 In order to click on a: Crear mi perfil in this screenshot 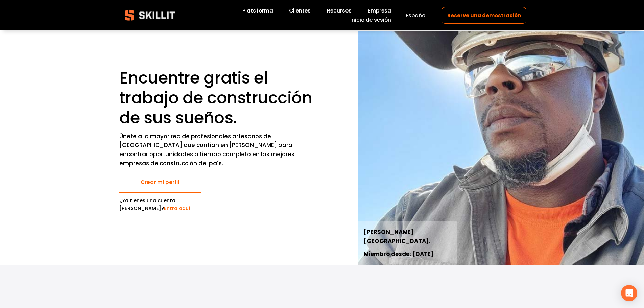, I will do `click(160, 183)`.